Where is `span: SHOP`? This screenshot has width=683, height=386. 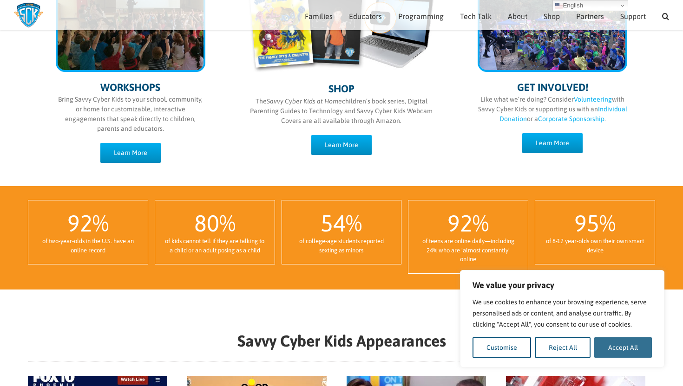
span: SHOP is located at coordinates (341, 89).